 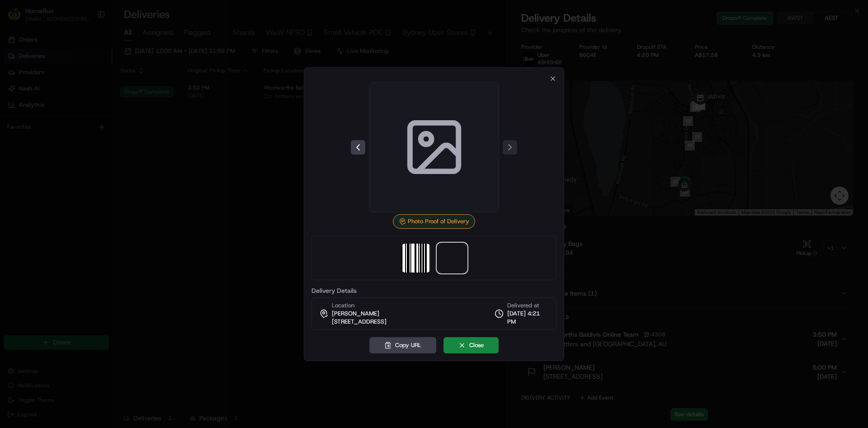 I want to click on button: Copy URL, so click(x=403, y=345).